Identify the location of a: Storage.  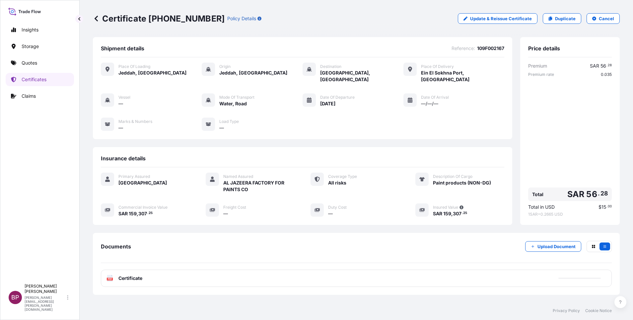
(40, 46).